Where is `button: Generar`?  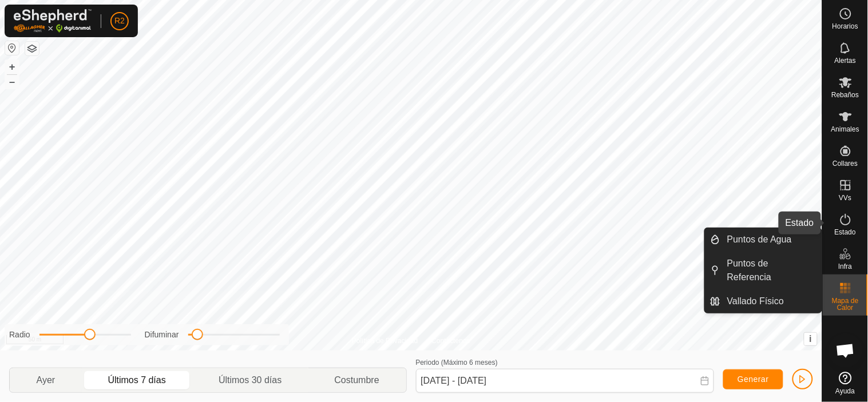
button: Generar is located at coordinates (753, 379).